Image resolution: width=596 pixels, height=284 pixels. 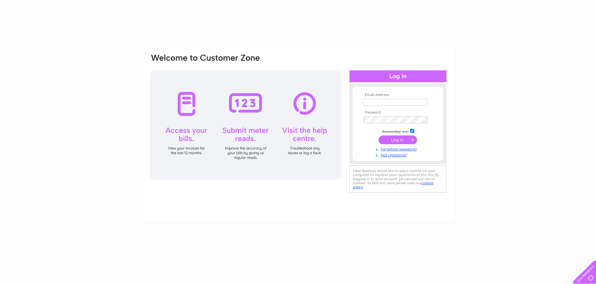 What do you see at coordinates (398, 131) in the screenshot?
I see `td: Remember me?` at bounding box center [398, 131].